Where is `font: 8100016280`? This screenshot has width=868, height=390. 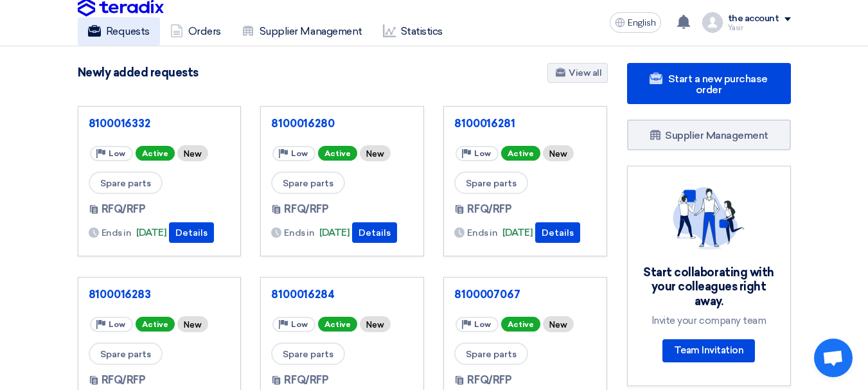
font: 8100016280 is located at coordinates (302, 124).